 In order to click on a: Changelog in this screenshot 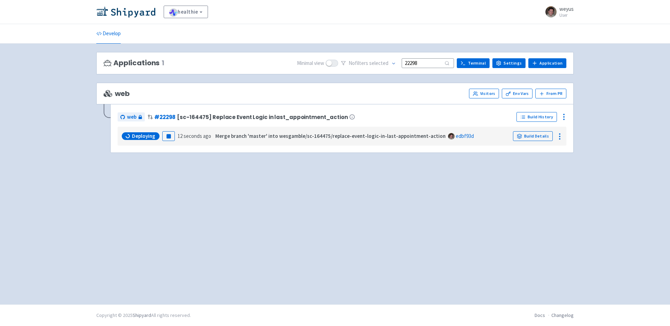, I will do `click(563, 315)`.